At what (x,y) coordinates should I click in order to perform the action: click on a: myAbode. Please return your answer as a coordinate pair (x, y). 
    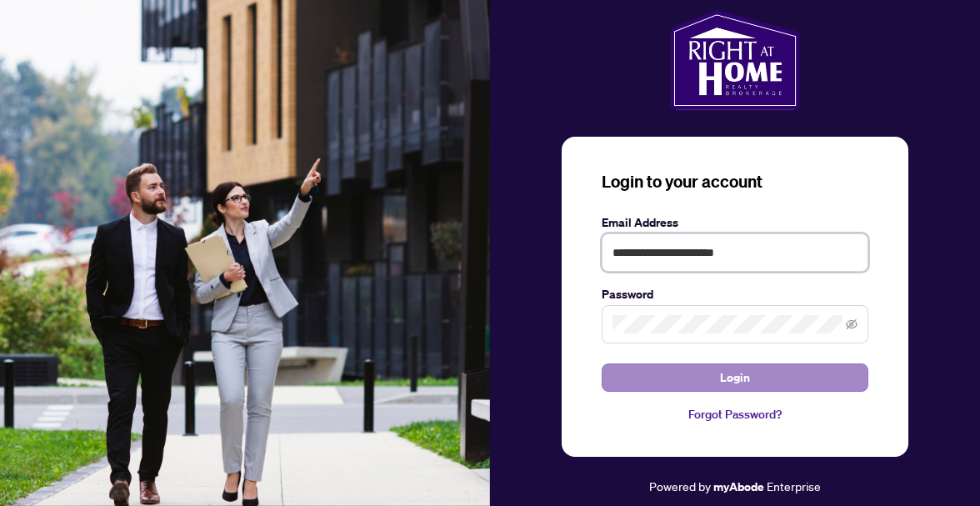
    Looking at the image, I should click on (738, 487).